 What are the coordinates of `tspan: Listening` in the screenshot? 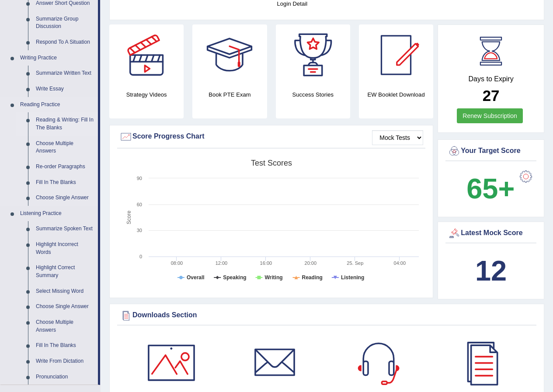 It's located at (352, 277).